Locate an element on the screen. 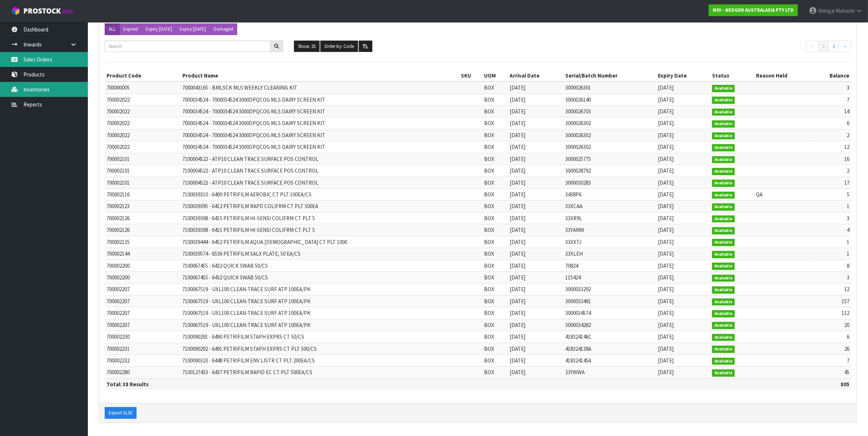 The image size is (868, 436). span: 33YAMW is located at coordinates (575, 230).